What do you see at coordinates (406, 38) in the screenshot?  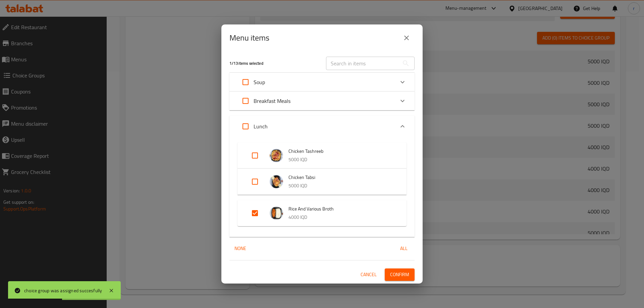 I see `button: close` at bounding box center [406, 38].